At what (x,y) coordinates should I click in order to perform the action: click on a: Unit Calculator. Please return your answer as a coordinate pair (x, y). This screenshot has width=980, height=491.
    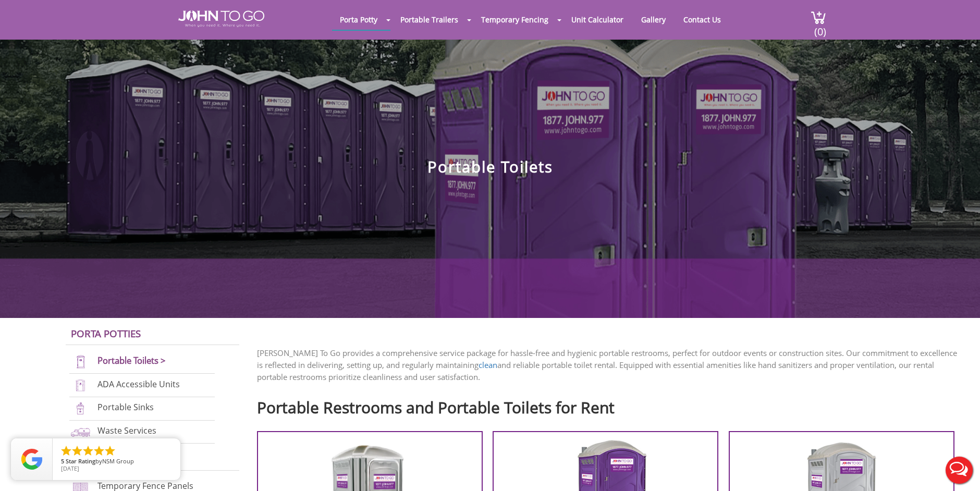
    Looking at the image, I should click on (597, 19).